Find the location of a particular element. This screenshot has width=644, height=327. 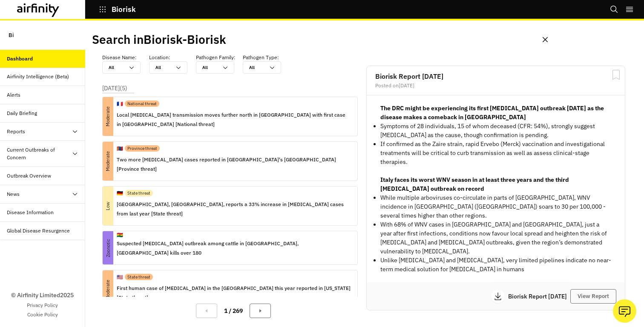

div: Global Disease Resurgence is located at coordinates (38, 231).